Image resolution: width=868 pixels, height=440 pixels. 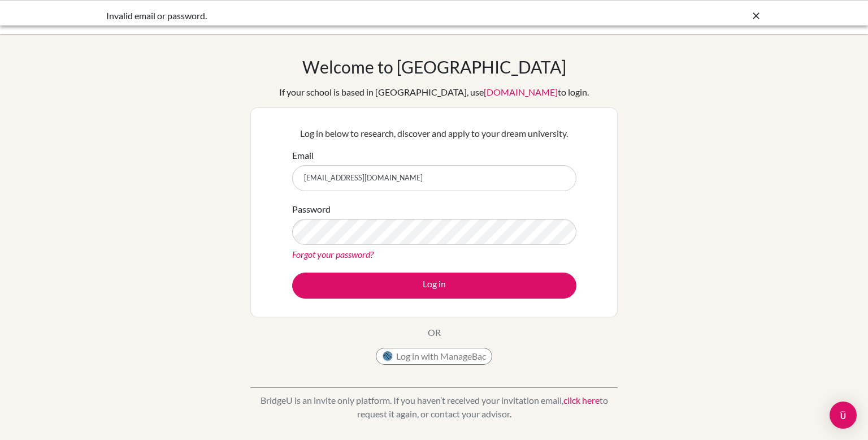 I want to click on a: Forgot your password?, so click(x=333, y=254).